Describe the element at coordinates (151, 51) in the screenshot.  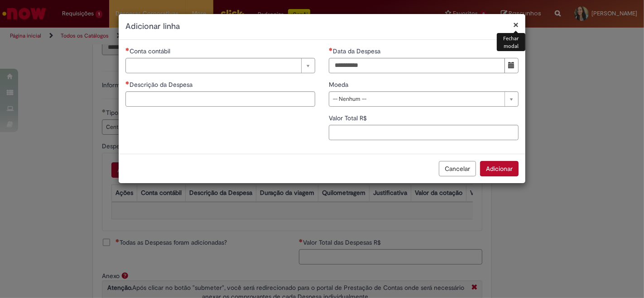
I see `span: Necessários - Conta contábil` at that location.